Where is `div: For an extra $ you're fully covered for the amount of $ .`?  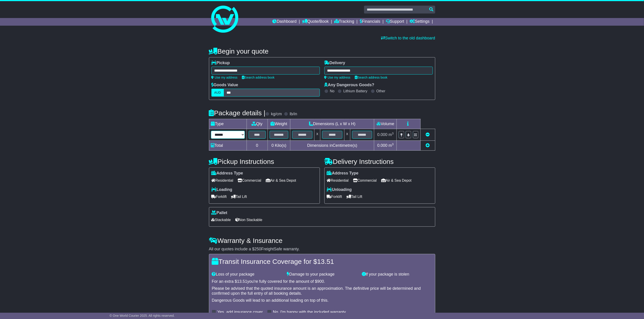 div: For an extra $ you're fully covered for the amount of $ . is located at coordinates (322, 282).